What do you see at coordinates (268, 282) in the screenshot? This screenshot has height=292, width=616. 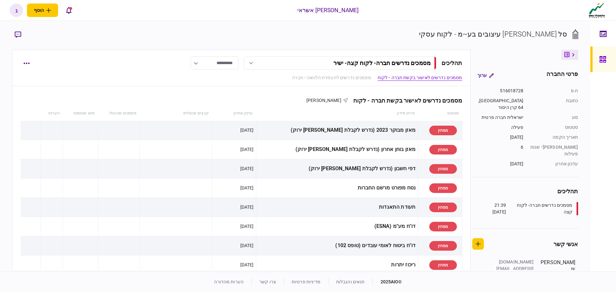 I see `a: צרו קשר` at bounding box center [268, 282].